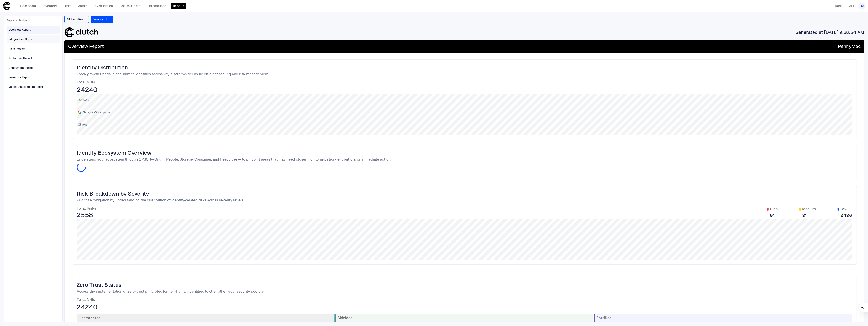 The height and width of the screenshot is (326, 868). I want to click on a: Control Center, so click(130, 6).